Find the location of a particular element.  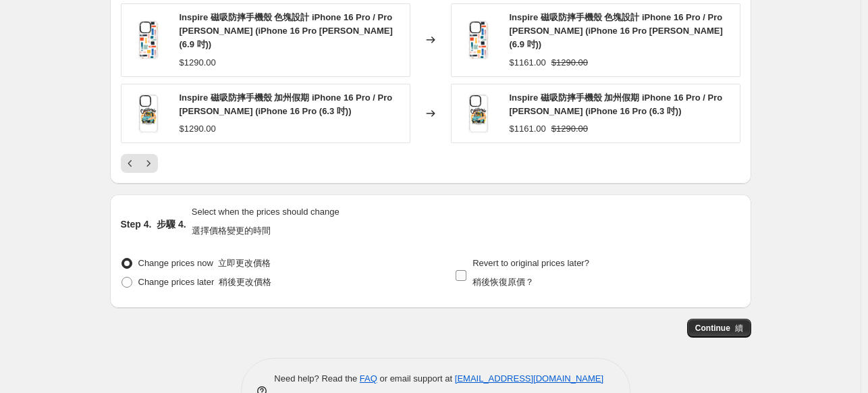

nav: Pagination is located at coordinates (139, 164).